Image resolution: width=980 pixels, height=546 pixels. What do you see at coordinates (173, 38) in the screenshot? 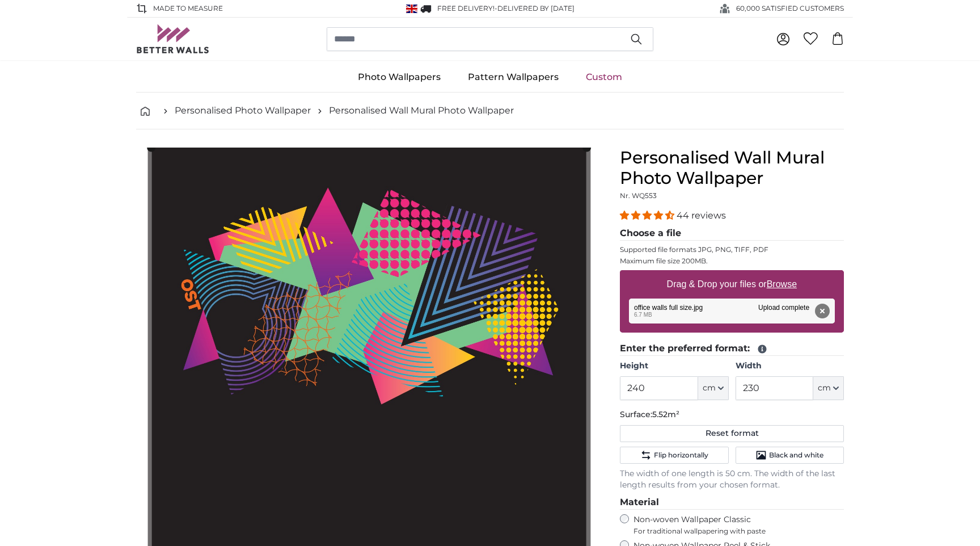
I see `img: Betterwalls` at bounding box center [173, 38].